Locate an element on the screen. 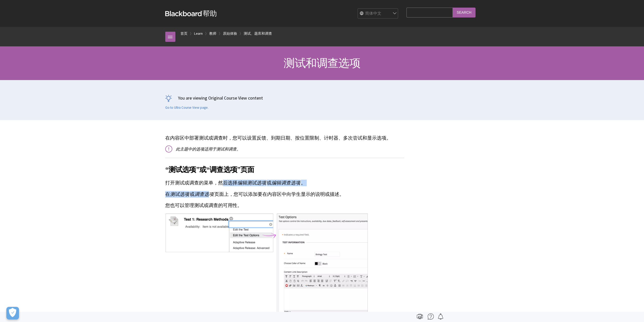 Image resolution: width=644 pixels, height=322 pixels. p: 此主题中的选项适用于测试和调查。 is located at coordinates (285, 149).